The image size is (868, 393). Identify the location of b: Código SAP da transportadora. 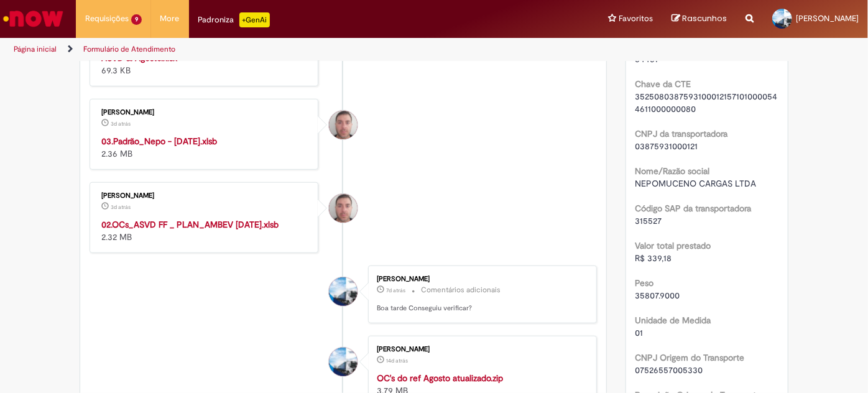
(693, 208).